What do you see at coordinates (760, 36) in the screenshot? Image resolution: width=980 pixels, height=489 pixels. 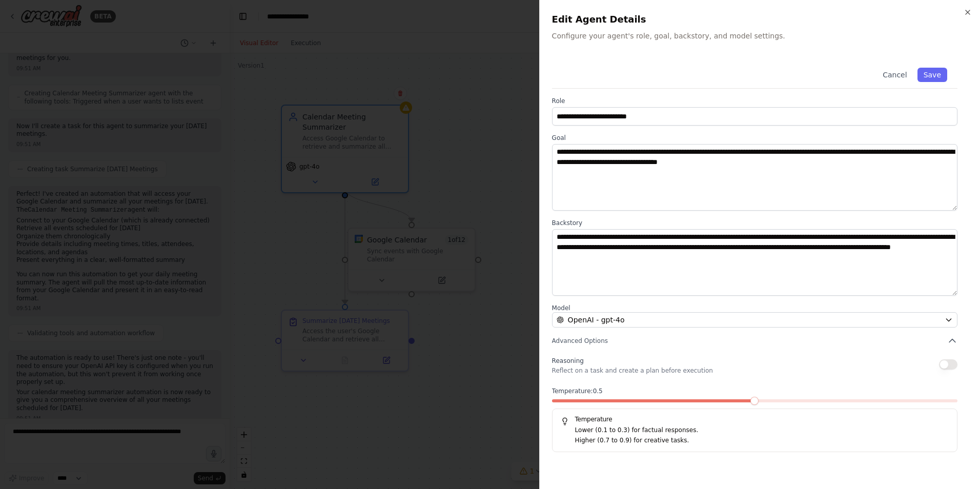 I see `p: Configure your agent's role, goal, backstory, and model settings.` at bounding box center [760, 36].